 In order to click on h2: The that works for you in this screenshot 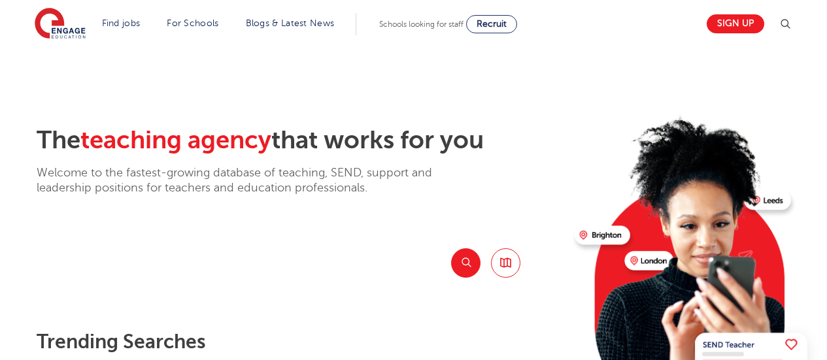, I will do `click(300, 141)`.